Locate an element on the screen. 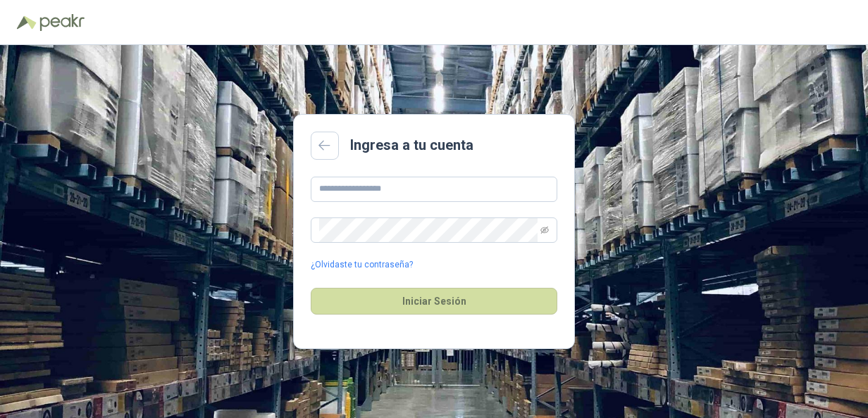  img: Logo is located at coordinates (27, 23).